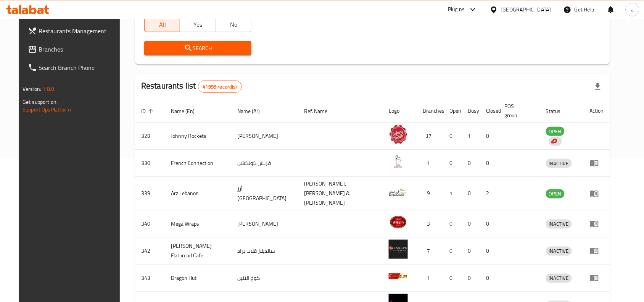  Describe the element at coordinates (431, 224) in the screenshot. I see `td: 3` at that location.